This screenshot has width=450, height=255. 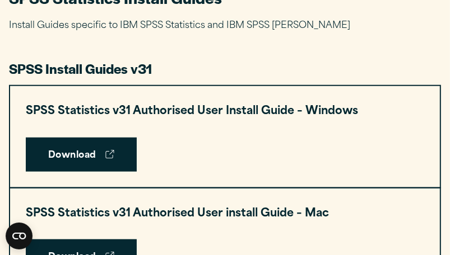 What do you see at coordinates (225, 69) in the screenshot?
I see `h3: SPSS Install Guides v31` at bounding box center [225, 69].